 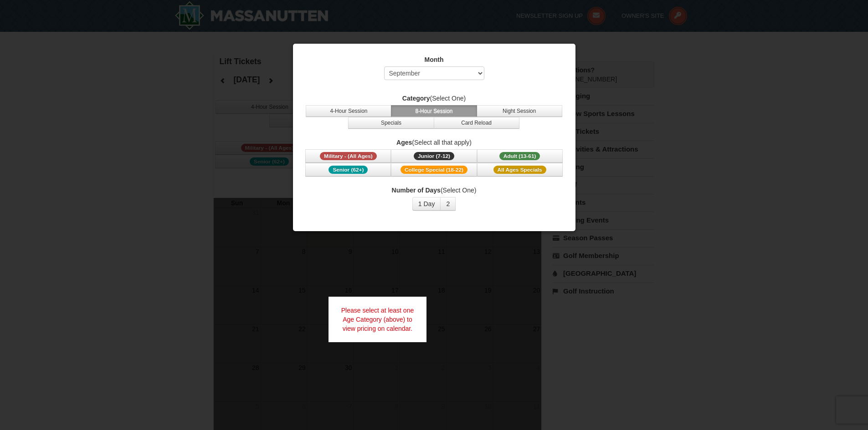 What do you see at coordinates (415, 98) in the screenshot?
I see `strong: Category` at bounding box center [415, 98].